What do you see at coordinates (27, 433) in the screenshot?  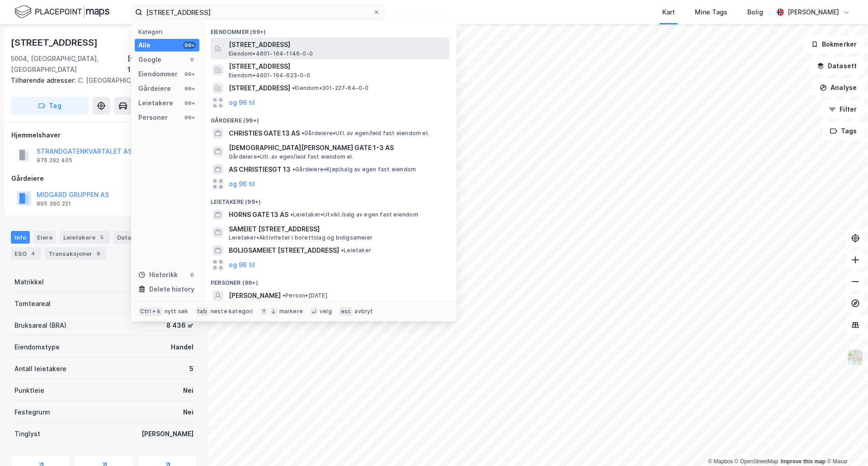 I see `div: Tinglyst` at bounding box center [27, 433].